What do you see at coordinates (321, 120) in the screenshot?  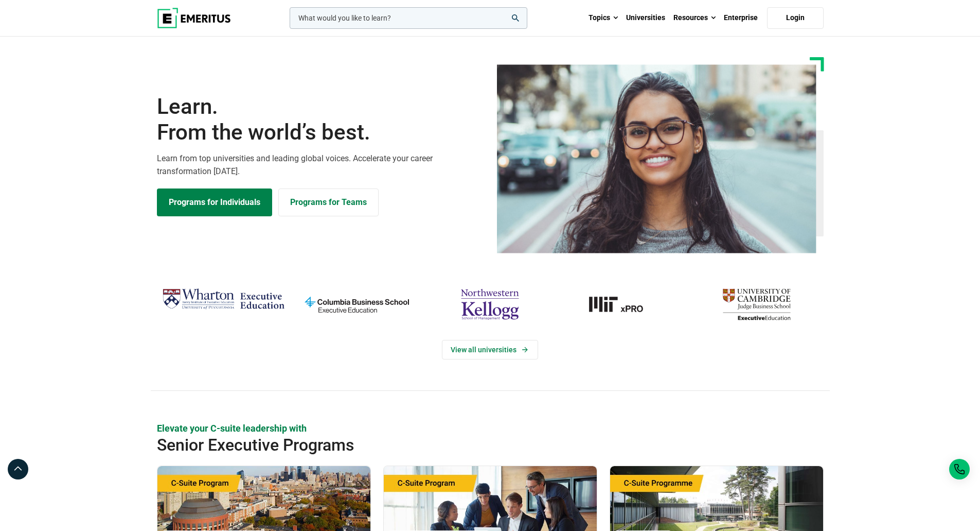 I see `h1: Learn.` at bounding box center [321, 120].